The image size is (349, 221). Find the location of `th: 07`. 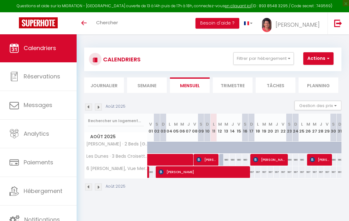

th: 07 is located at coordinates (189, 128).